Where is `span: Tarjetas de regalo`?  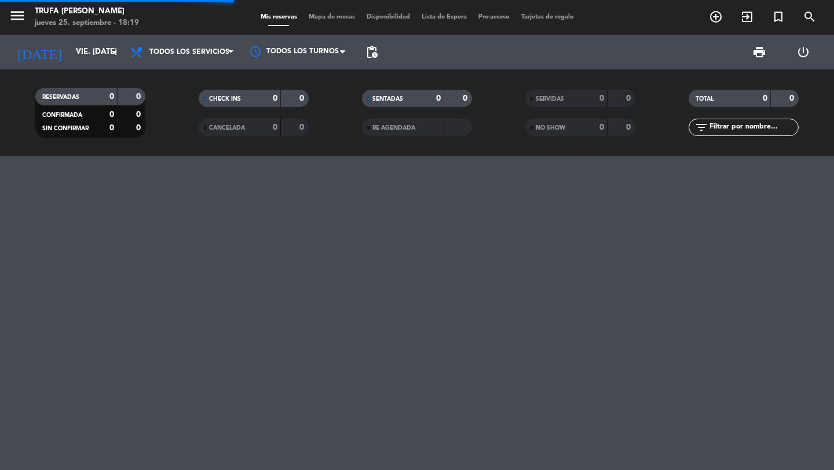
span: Tarjetas de regalo is located at coordinates (547, 17).